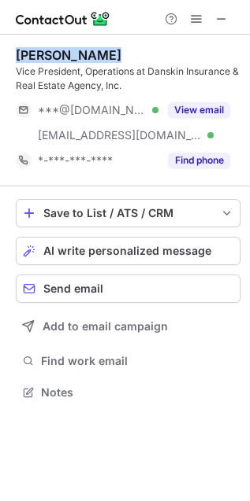 The width and height of the screenshot is (250, 501). Describe the element at coordinates (128, 289) in the screenshot. I see `button: Send email` at that location.